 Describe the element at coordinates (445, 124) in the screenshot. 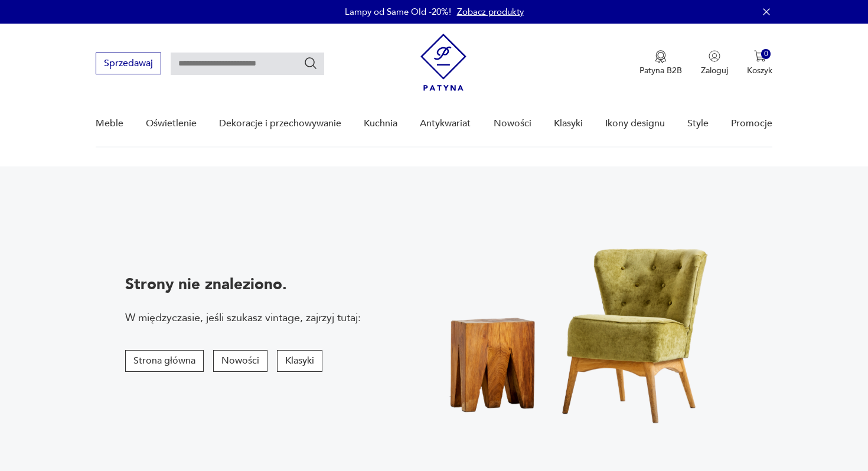

I see `a: Antykwariat` at that location.